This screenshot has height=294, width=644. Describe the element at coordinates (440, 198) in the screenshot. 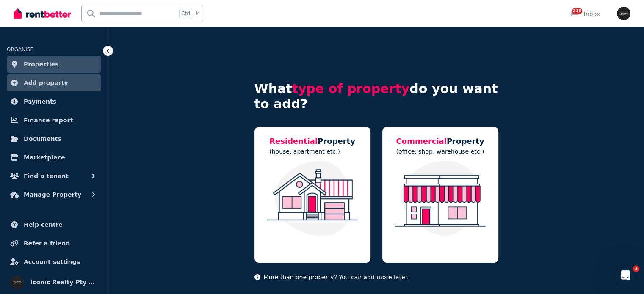

I see `img: Commercial Property` at that location.